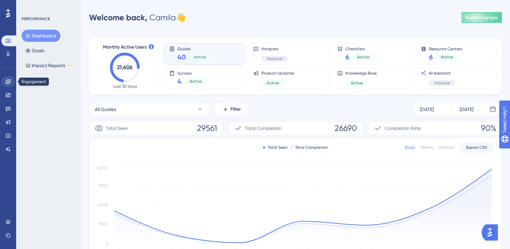  I want to click on span: 90%, so click(488, 128).